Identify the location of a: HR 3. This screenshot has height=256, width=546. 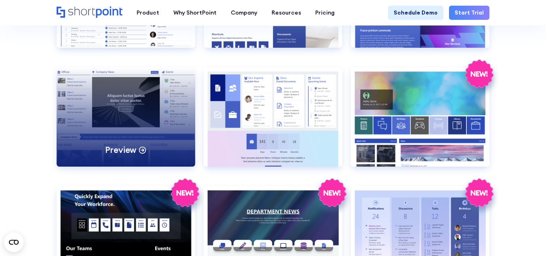
(273, 123).